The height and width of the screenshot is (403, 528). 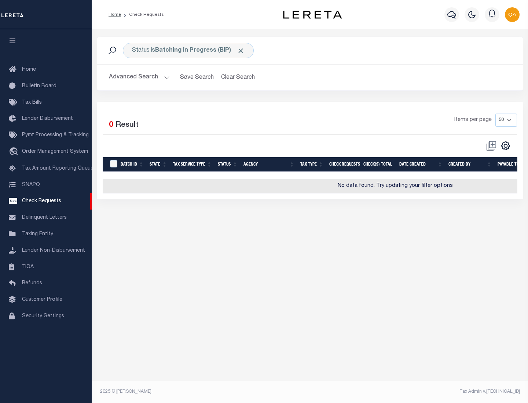 What do you see at coordinates (31, 185) in the screenshot?
I see `span: SNAPQ` at bounding box center [31, 185].